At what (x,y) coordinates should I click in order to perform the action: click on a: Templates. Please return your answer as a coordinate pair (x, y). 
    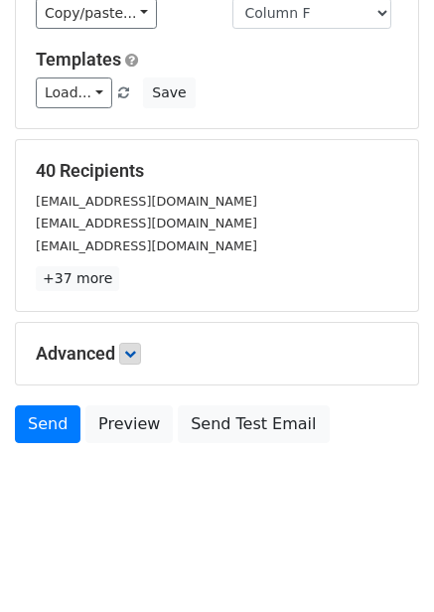
    Looking at the image, I should click on (78, 59).